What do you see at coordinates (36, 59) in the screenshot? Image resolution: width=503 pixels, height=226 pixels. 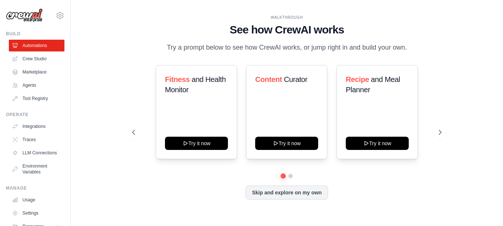 I see `a: Crew Studio` at bounding box center [36, 59].